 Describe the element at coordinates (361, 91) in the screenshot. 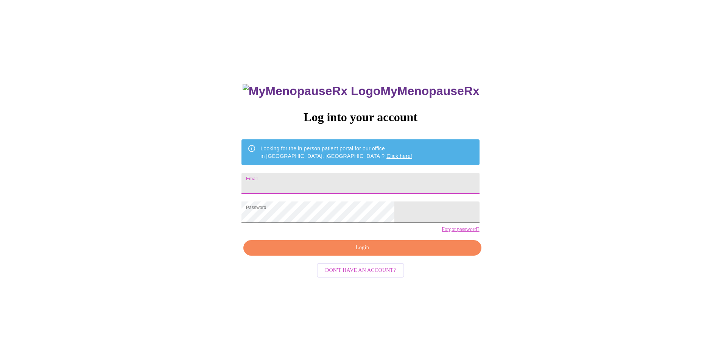

I see `h3: MyMenopauseRx` at that location.